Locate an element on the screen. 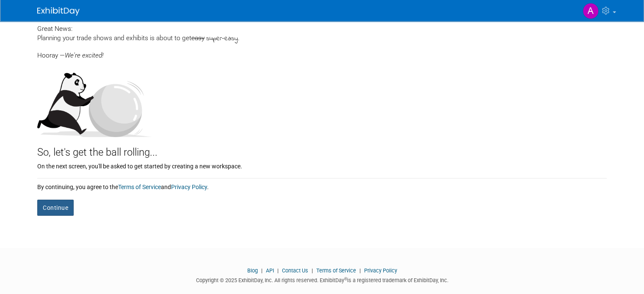 The width and height of the screenshot is (644, 294). div: On the next screen, you'll be asked to get started by creating a new workspace. is located at coordinates (322, 165).